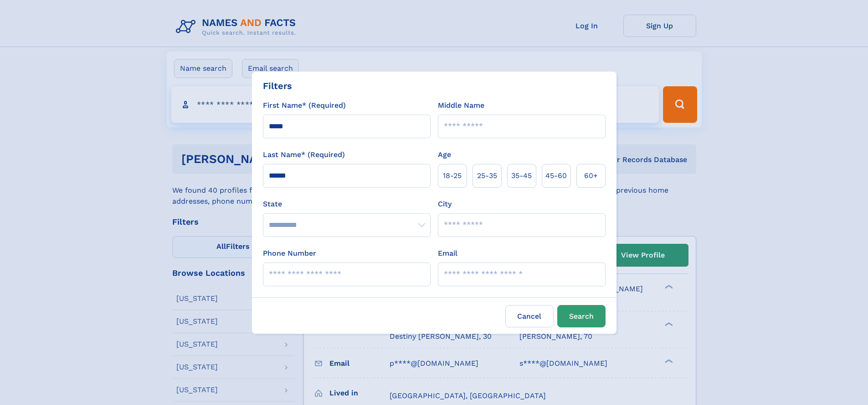  What do you see at coordinates (582, 316) in the screenshot?
I see `button: Search` at bounding box center [582, 316].